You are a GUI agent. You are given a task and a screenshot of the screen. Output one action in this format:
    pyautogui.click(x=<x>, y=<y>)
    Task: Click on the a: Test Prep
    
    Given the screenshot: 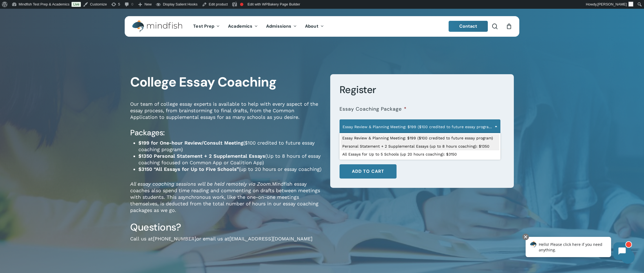 What is the action you would take?
    pyautogui.click(x=206, y=26)
    